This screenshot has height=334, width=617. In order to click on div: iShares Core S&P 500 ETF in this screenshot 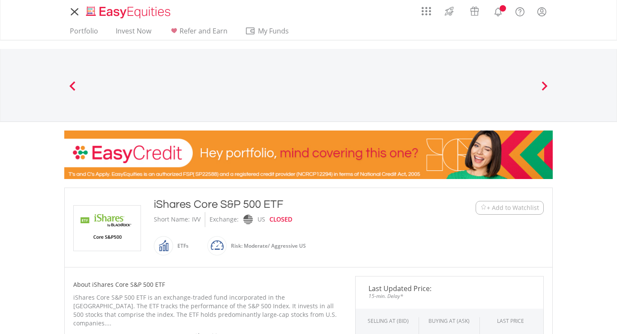, I will do `click(289, 204)`.